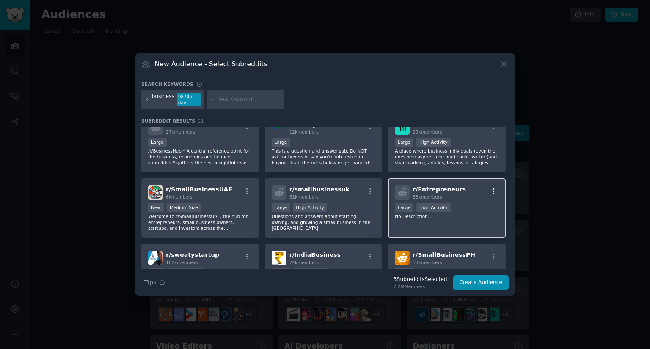 This screenshot has width=650, height=349. Describe the element at coordinates (182, 263) in the screenshot. I see `span: 188k members` at that location.